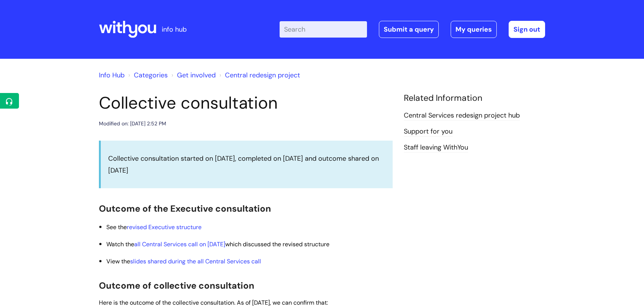 The width and height of the screenshot is (644, 308). I want to click on a: Central redesign project, so click(262, 75).